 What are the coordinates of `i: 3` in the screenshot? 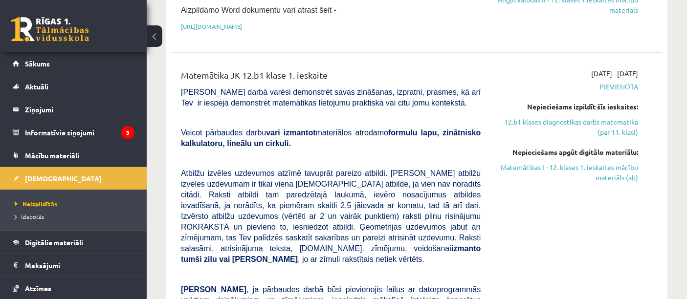 It's located at (128, 133).